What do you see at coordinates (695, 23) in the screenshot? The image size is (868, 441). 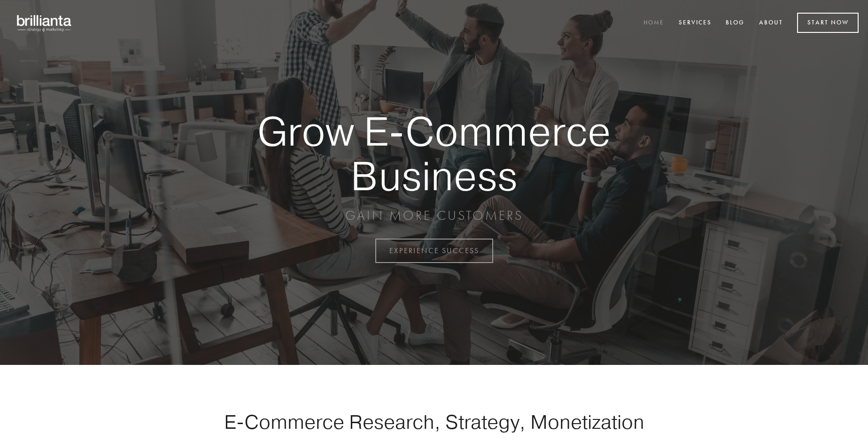 I see `a: Services` at bounding box center [695, 23].